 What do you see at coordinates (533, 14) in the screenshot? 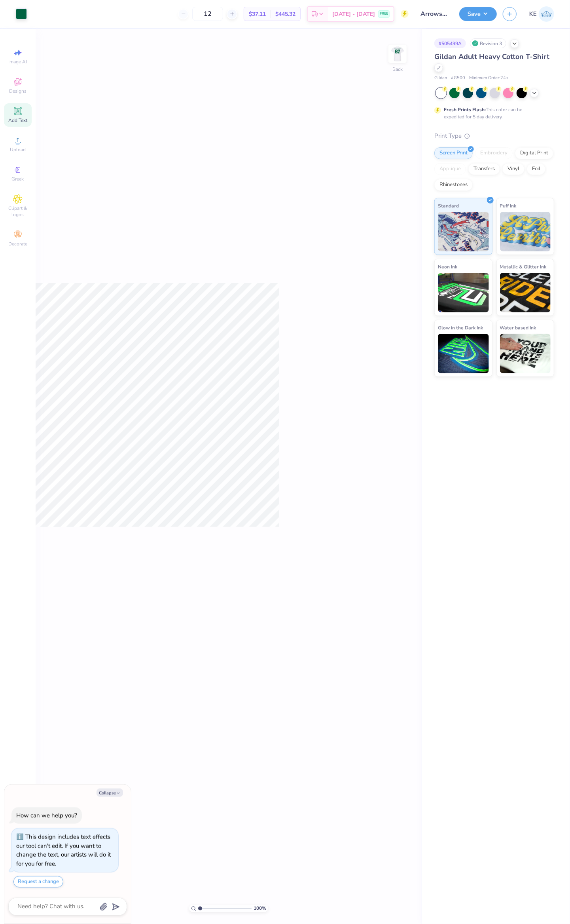
I see `span: KE` at bounding box center [533, 14].